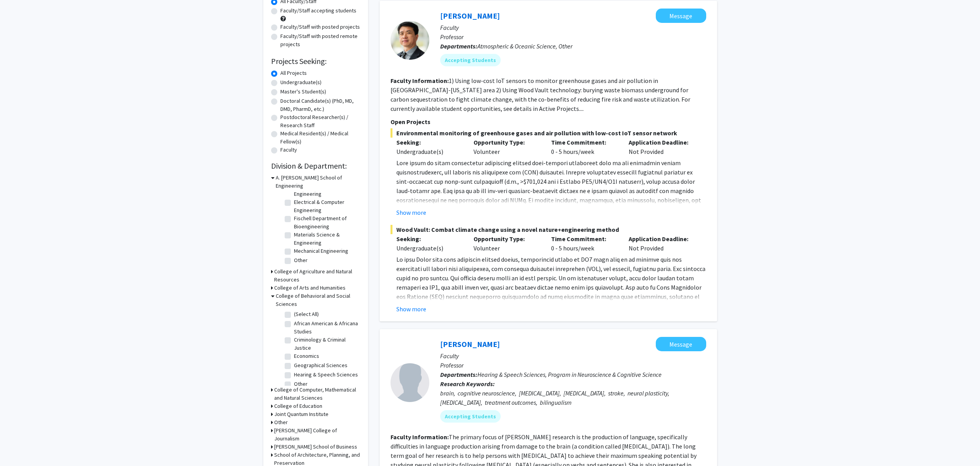 The image size is (980, 466). Describe the element at coordinates (310, 288) in the screenshot. I see `h3: College of Arts and Humanities` at that location.